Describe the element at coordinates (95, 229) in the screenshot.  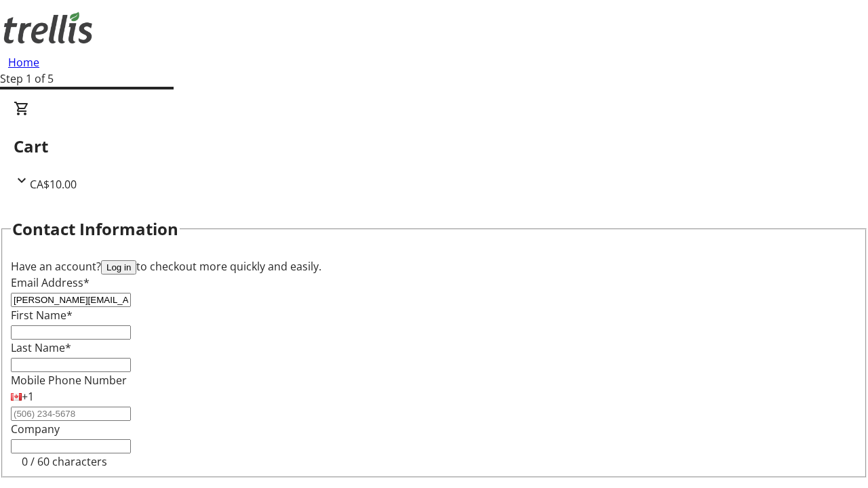
I see `h2: Contact Information` at that location.